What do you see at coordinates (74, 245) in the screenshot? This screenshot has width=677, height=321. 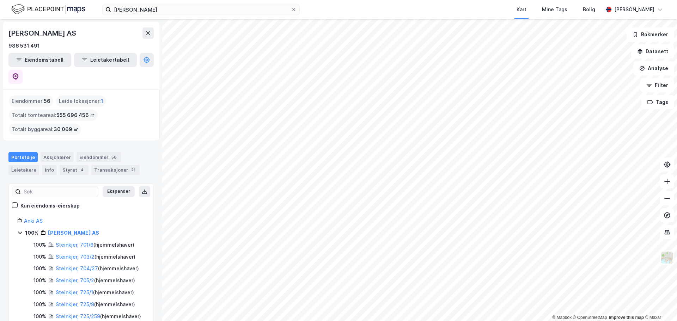 I see `a: Steinkjer, 701/6` at bounding box center [74, 245].